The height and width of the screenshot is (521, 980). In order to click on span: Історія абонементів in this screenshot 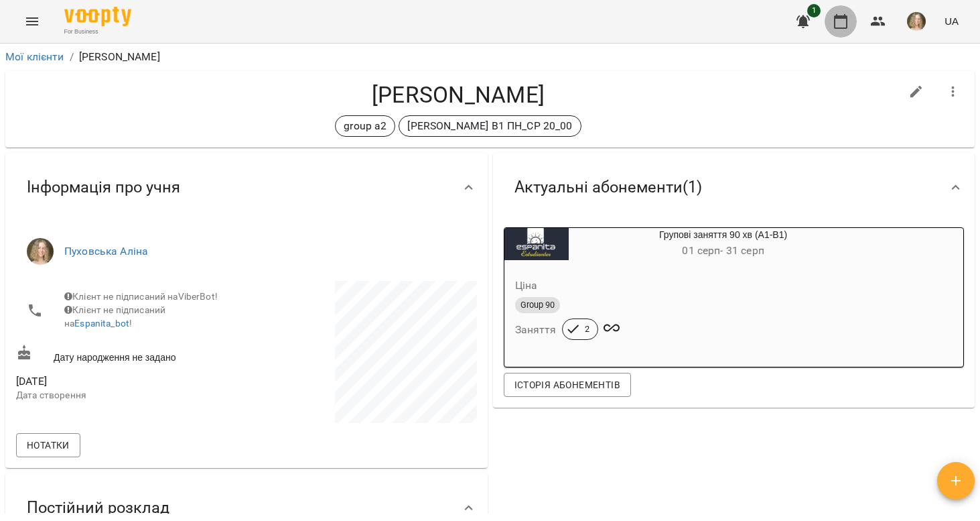, I will do `click(568, 385)`.